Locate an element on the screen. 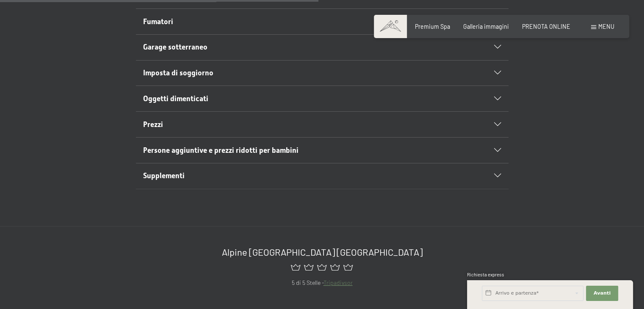  span: Supplementi is located at coordinates (164, 176).